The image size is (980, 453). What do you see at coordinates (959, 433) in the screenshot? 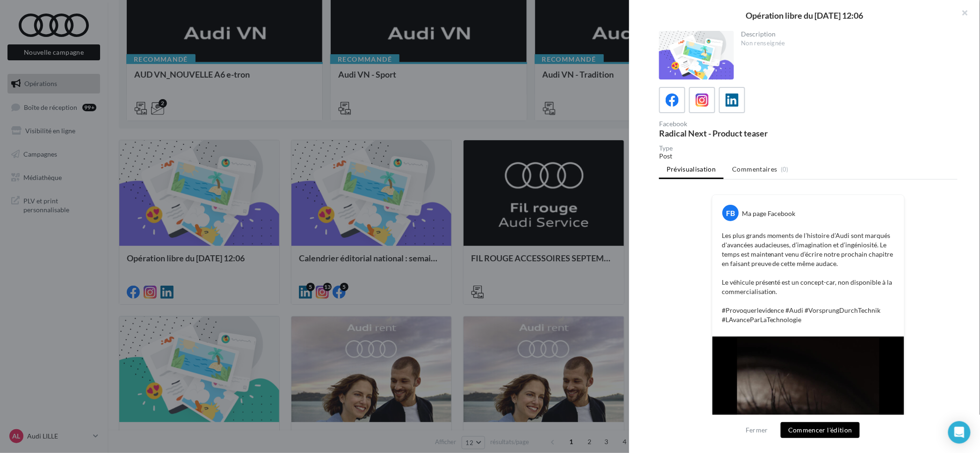
I see `div: Open Intercom Messenger` at bounding box center [959, 433].